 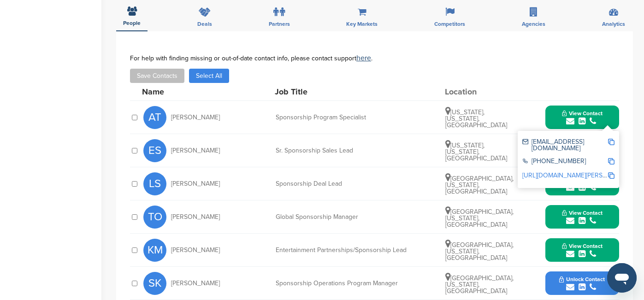 I want to click on span: TO, so click(x=155, y=217).